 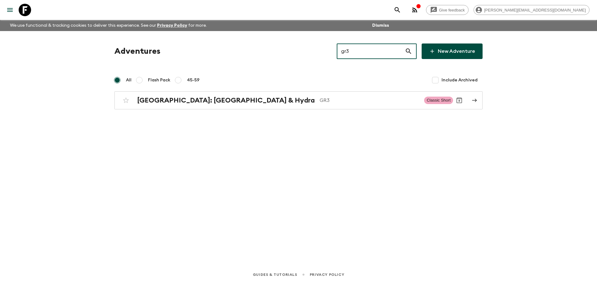 What do you see at coordinates (451, 10) in the screenshot?
I see `span: Give feedback` at bounding box center [451, 10].